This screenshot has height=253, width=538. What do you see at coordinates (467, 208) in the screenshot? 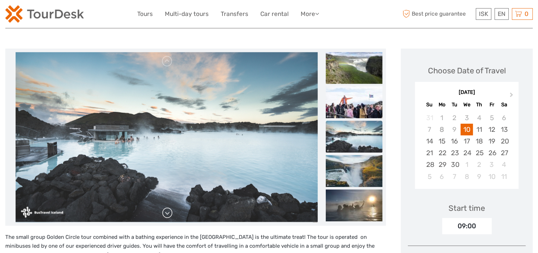
I see `div: Start time` at bounding box center [467, 208].